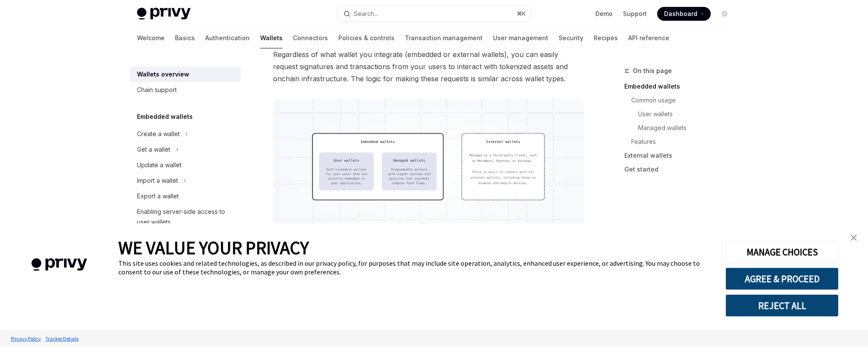  I want to click on button: AGREE & PROCEED, so click(782, 279).